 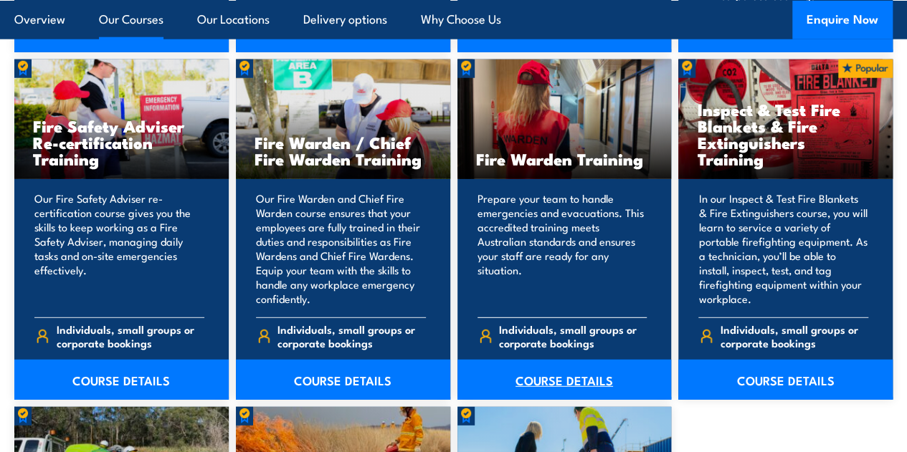 I want to click on p: In our Inspect & Test Fire Blankets & Fire Extinguishers course, you will learn to service a vari..., so click(x=783, y=249).